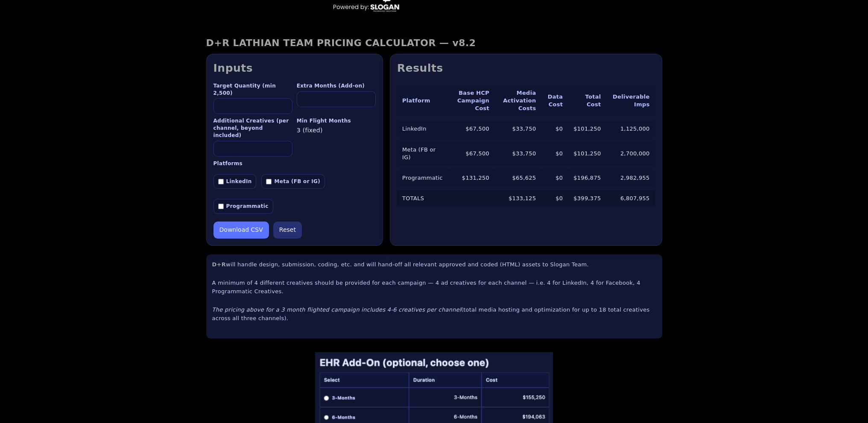 This screenshot has width=868, height=423. What do you see at coordinates (434, 314) in the screenshot?
I see `p: (total media hosting and optimization for up to 18 total creatives across all three channels).` at bounding box center [434, 314].